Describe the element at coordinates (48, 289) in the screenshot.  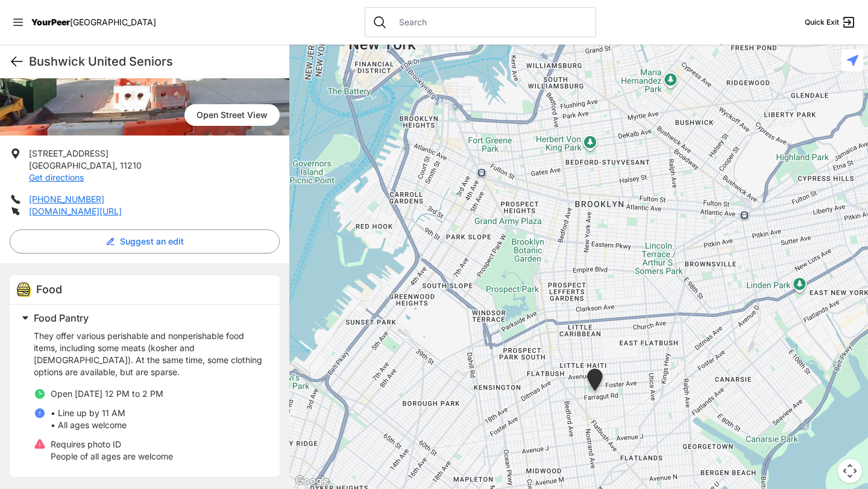
I see `span: Food` at that location.